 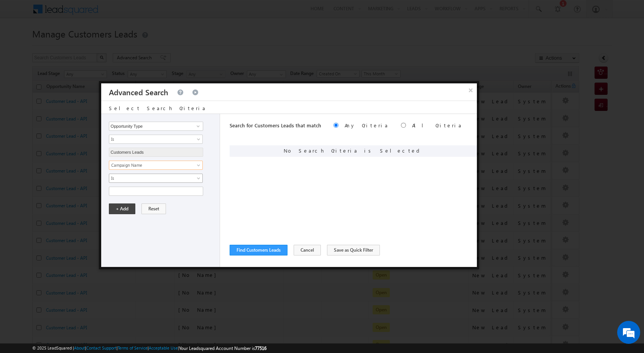 What do you see at coordinates (353, 152) in the screenshot?
I see `div: No Search Criteria is Selected` at bounding box center [353, 152].